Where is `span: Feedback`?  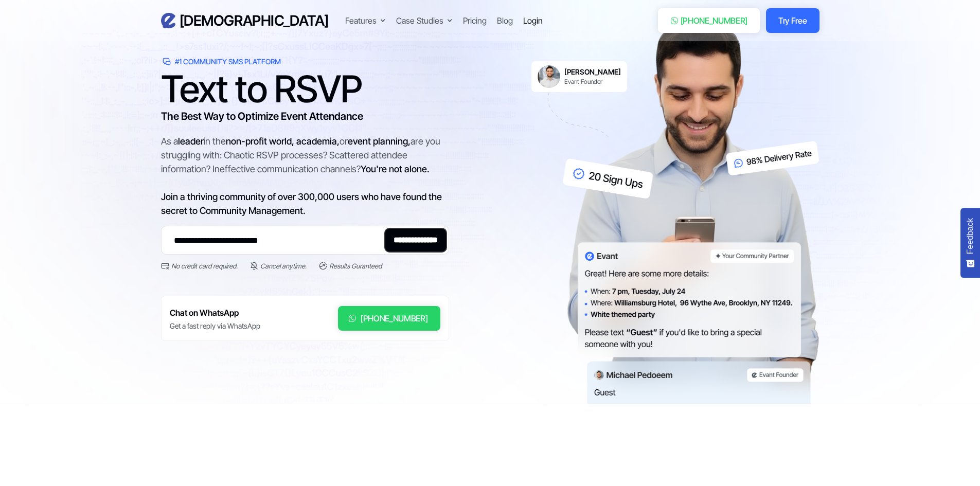 span: Feedback is located at coordinates (970, 236).